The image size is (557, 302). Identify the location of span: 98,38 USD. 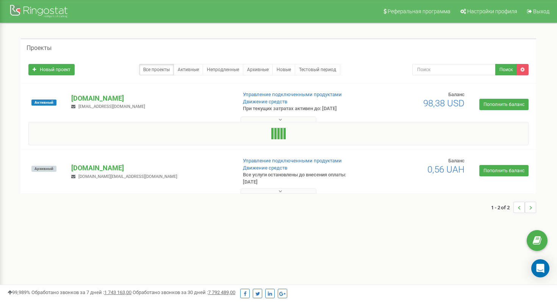
(444, 103).